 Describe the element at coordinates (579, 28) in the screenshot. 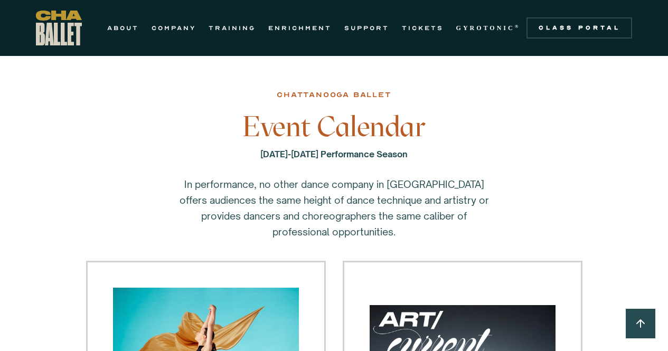

I see `div: Class Portal` at that location.